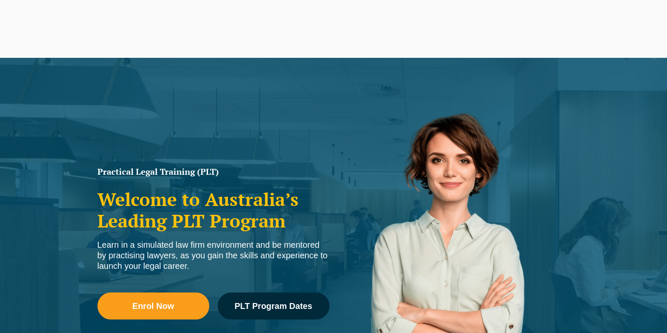  Describe the element at coordinates (153, 306) in the screenshot. I see `a: Enrol Now` at that location.